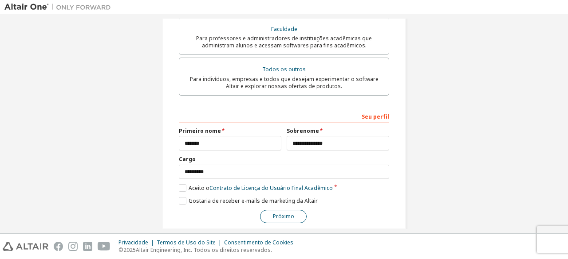 This screenshot has height=259, width=568. What do you see at coordinates (133, 243) in the screenshot?
I see `font: Privacidade` at bounding box center [133, 243].